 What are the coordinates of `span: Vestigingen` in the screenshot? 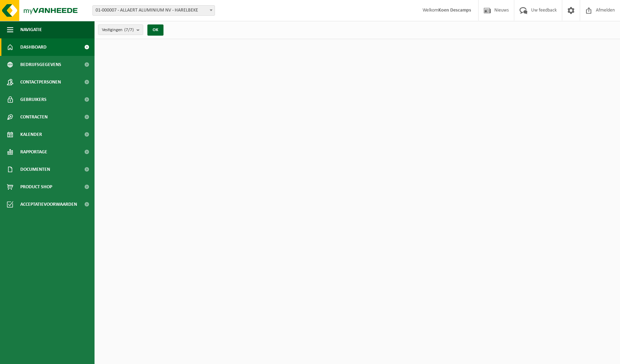 It's located at (118, 30).